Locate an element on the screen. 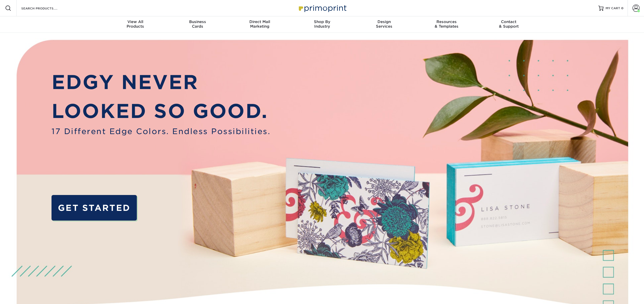 The image size is (644, 304). p: LOOKED SO GOOD. is located at coordinates (161, 111).